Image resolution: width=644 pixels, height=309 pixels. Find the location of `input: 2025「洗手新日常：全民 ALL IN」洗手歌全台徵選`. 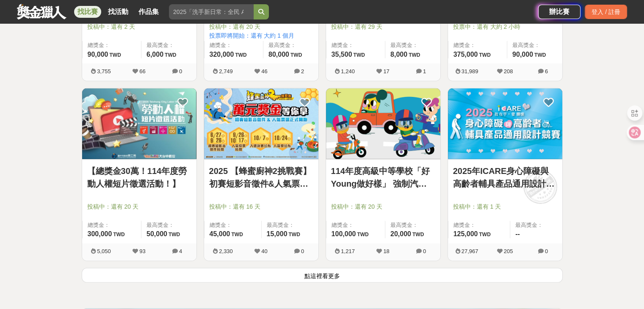

input: 2025「洗手新日常：全民 ALL IN」洗手歌全台徵選 is located at coordinates (211, 12).